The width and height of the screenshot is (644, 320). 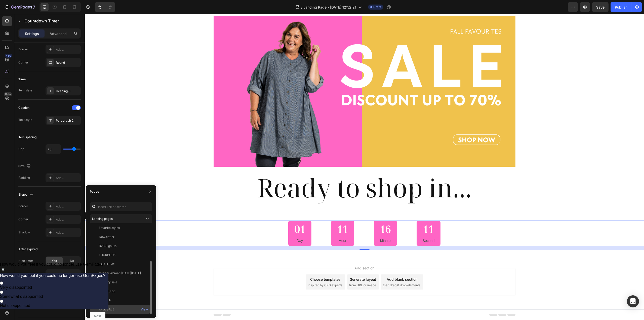 I want to click on span: from URL or image, so click(x=278, y=272).